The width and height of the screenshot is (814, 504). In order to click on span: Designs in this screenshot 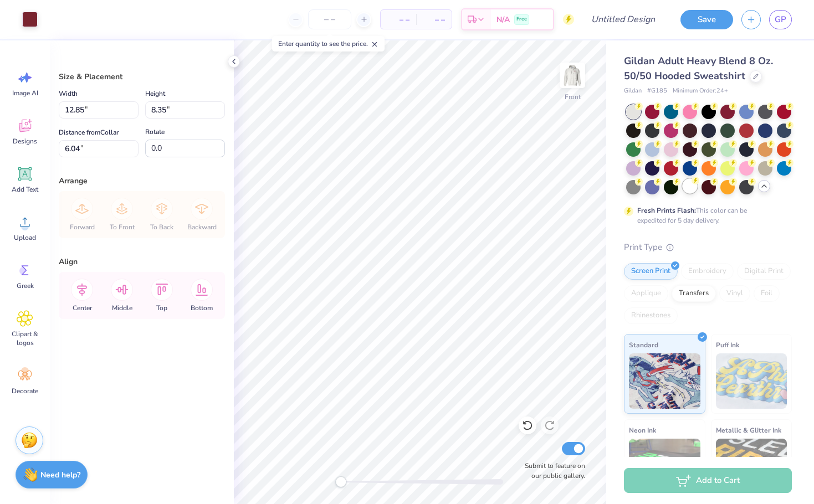, I will do `click(25, 141)`.